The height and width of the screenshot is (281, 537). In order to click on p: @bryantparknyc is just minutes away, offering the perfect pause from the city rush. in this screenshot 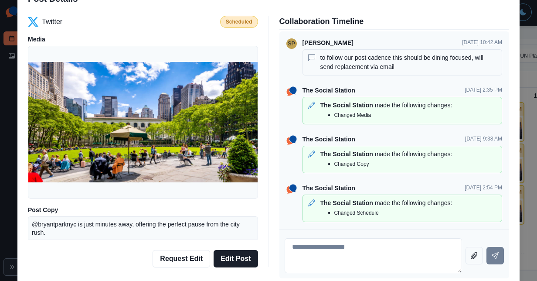, I will do `click(143, 228)`.